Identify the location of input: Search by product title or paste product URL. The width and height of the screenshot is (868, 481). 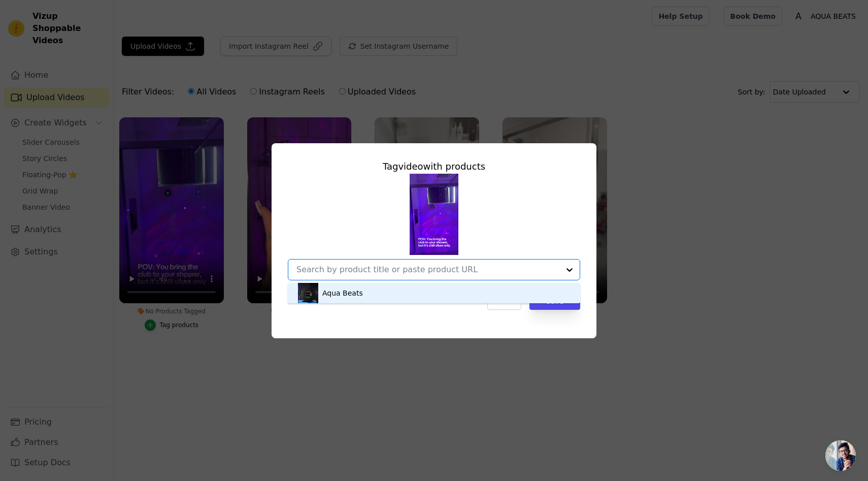
(428, 269).